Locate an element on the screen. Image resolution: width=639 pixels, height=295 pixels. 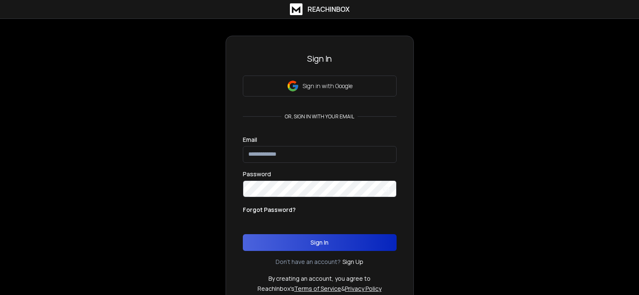
a: Sign Up is located at coordinates (353, 262).